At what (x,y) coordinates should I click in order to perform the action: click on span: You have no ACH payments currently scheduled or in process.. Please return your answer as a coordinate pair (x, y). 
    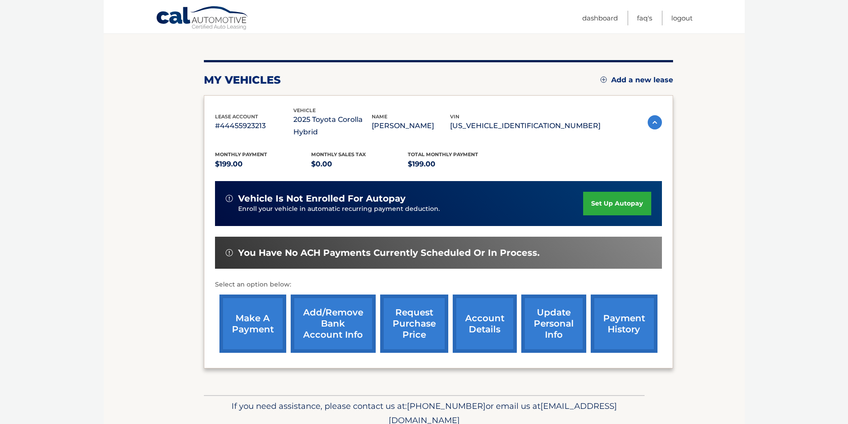
    Looking at the image, I should click on (389, 253).